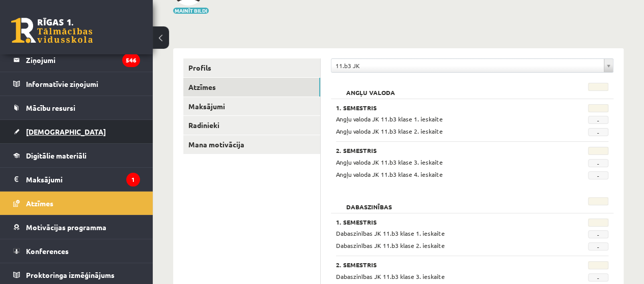 This screenshot has width=644, height=284. Describe the element at coordinates (83, 84) in the screenshot. I see `legend: Informatīvie ziņojumi` at that location.